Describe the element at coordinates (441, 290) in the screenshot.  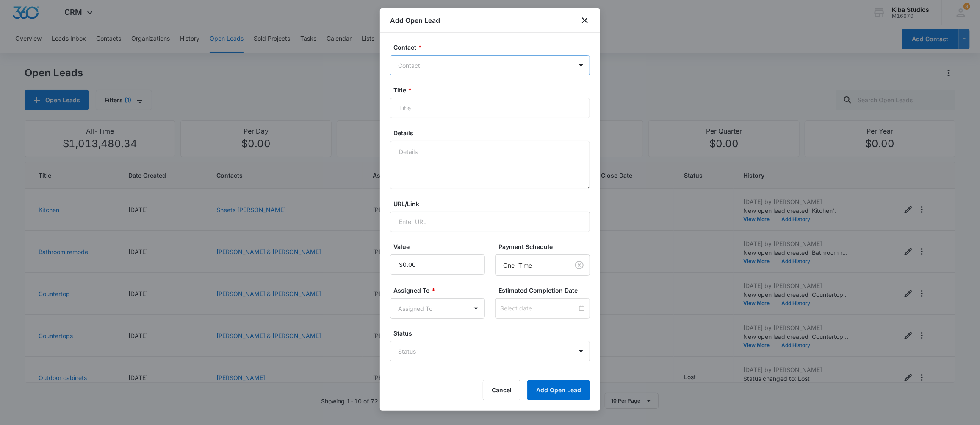
I see `label: Assigned To` at that location.